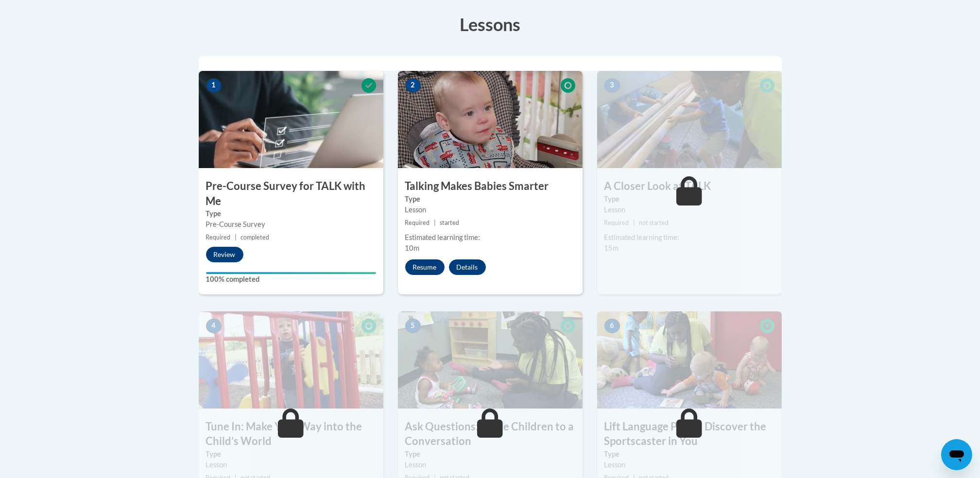 The width and height of the screenshot is (980, 478). Describe the element at coordinates (291, 434) in the screenshot. I see `h3: Tune In: Make Your Way into the Child’s World` at that location.